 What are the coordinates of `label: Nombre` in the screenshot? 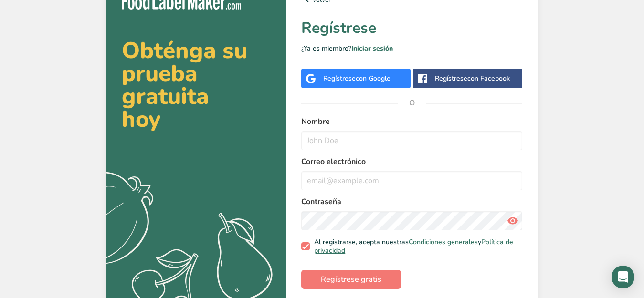 It's located at (412, 122).